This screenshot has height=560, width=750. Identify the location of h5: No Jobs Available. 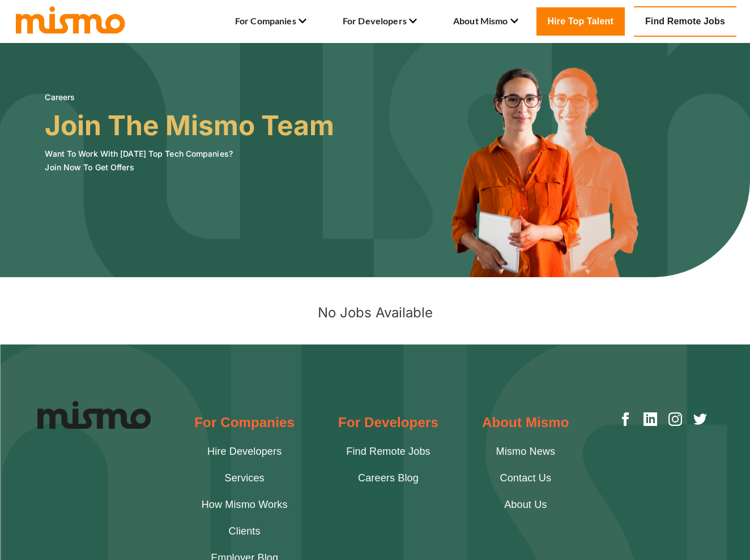
(375, 313).